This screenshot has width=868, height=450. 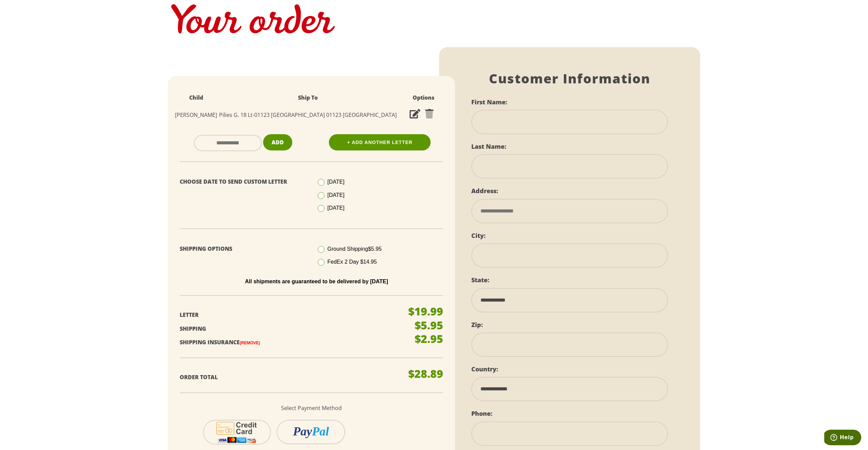 I want to click on img: cc-icon-2.svg, so click(x=237, y=432).